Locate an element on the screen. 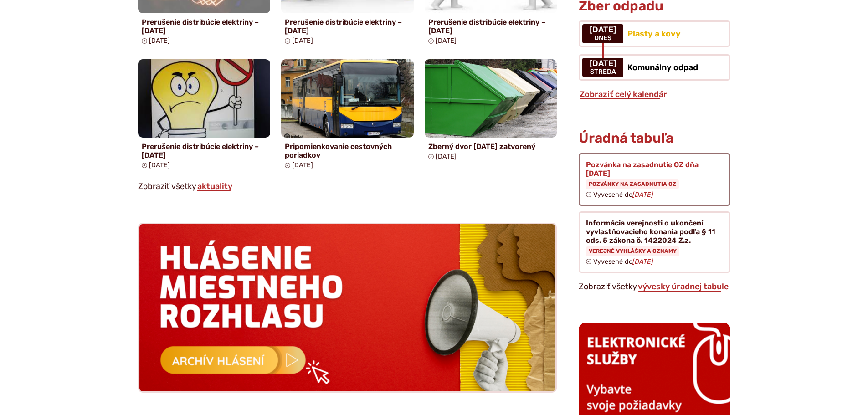  a: Zobraziť celú úradnú tabuľu is located at coordinates (683, 287).